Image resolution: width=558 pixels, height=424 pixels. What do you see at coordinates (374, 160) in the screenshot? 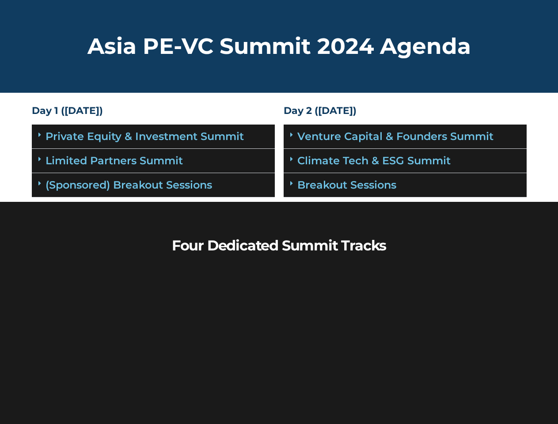
I see `a: Climate Tech & ESG Summit` at bounding box center [374, 160].